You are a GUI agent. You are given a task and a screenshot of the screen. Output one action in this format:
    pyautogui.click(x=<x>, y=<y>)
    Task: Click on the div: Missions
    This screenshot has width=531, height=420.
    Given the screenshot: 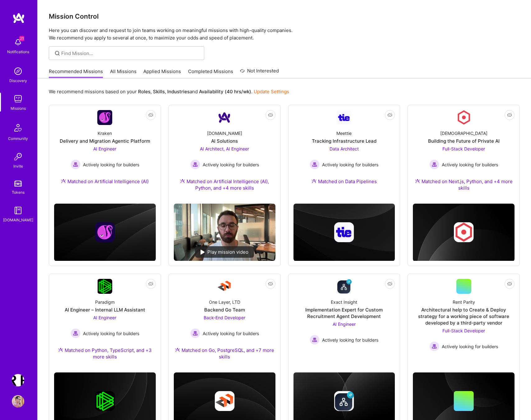 What is the action you would take?
    pyautogui.click(x=18, y=108)
    